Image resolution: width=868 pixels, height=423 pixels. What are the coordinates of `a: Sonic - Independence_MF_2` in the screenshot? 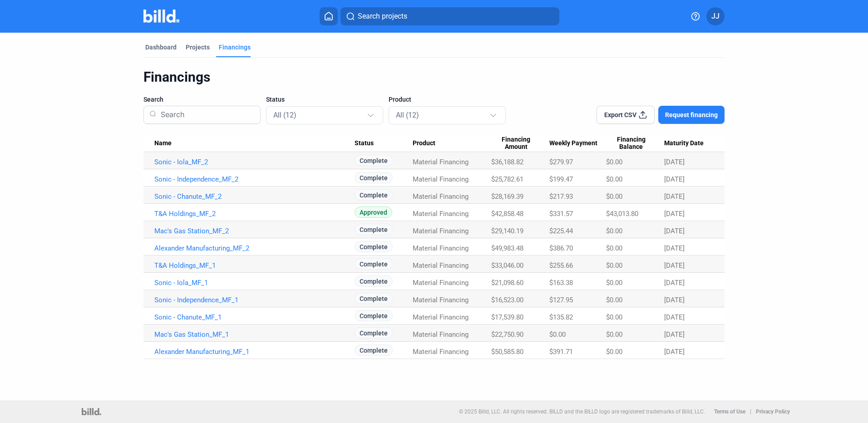 It's located at (254, 179).